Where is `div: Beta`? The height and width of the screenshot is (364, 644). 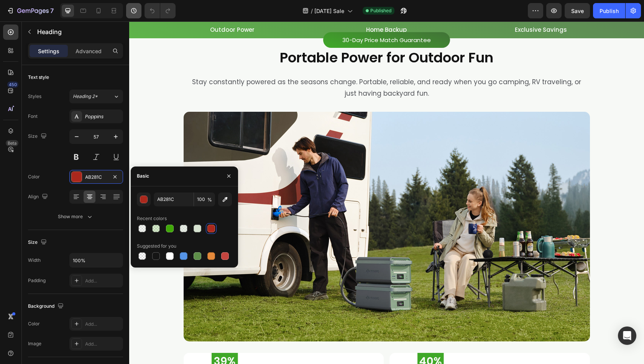 div: Beta is located at coordinates (12, 143).